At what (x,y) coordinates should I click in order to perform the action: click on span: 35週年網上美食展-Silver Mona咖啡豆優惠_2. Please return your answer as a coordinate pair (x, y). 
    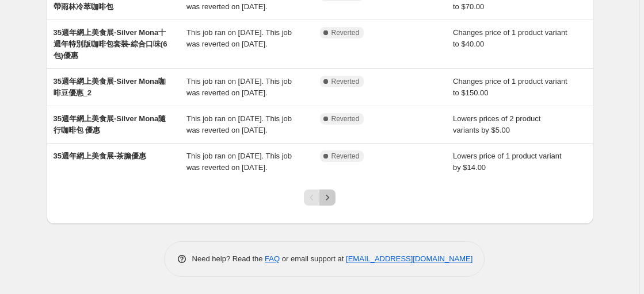
    Looking at the image, I should click on (110, 87).